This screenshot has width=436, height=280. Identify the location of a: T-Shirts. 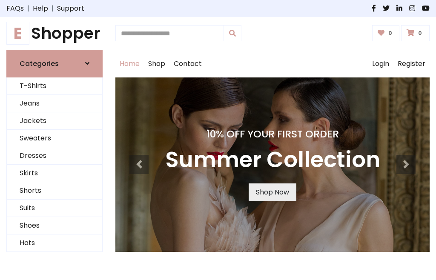
(54, 86).